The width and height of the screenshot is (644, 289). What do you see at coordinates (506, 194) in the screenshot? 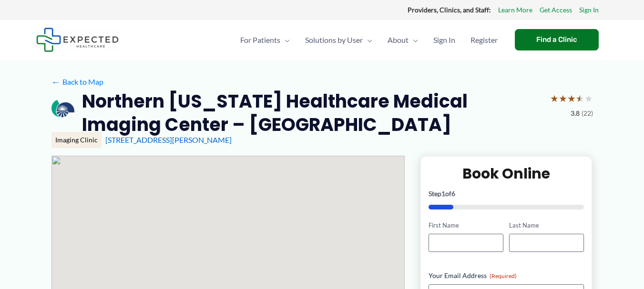
I see `p: Step of` at bounding box center [506, 194].